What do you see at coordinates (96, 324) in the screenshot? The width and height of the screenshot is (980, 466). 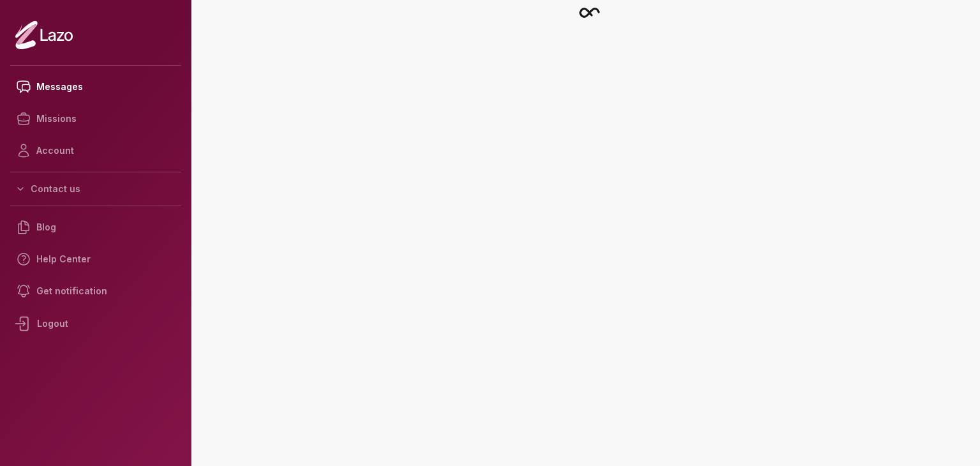 I see `div: Logout` at bounding box center [96, 324].